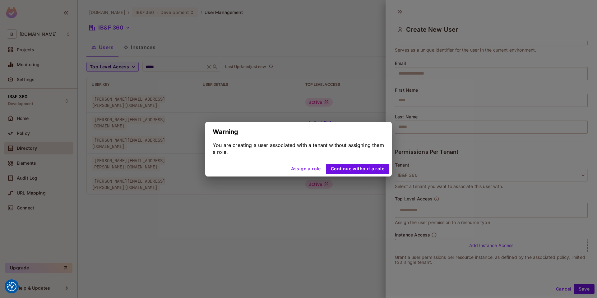 The image size is (597, 298). I want to click on img: Revisit consent button, so click(12, 287).